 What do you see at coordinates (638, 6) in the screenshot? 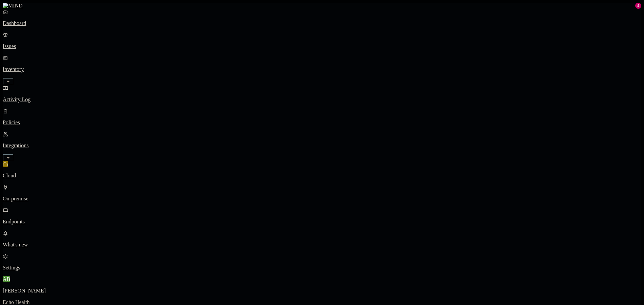
I see `div: 4` at bounding box center [638, 6].